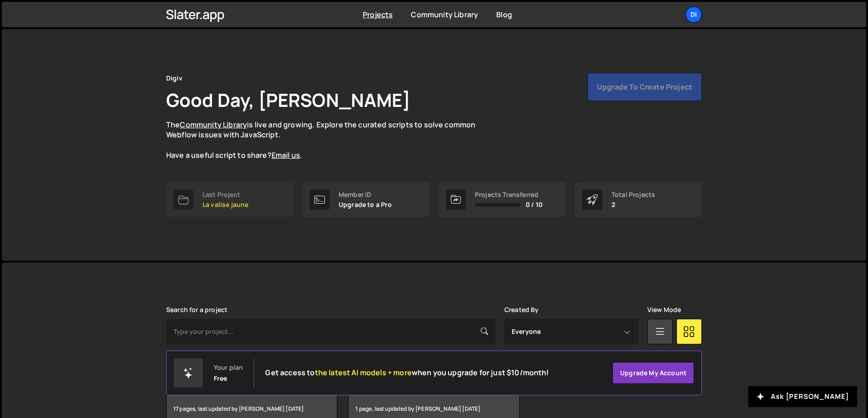 This screenshot has height=418, width=868. What do you see at coordinates (363, 372) in the screenshot?
I see `span: the latest AI models + more` at bounding box center [363, 372].